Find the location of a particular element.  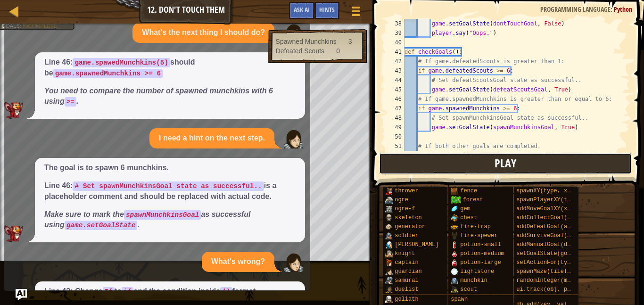

img: trees_1.png is located at coordinates (455, 200).